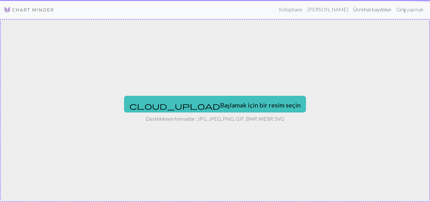 The width and height of the screenshot is (430, 202). I want to click on a: Kütüphane, so click(291, 9).